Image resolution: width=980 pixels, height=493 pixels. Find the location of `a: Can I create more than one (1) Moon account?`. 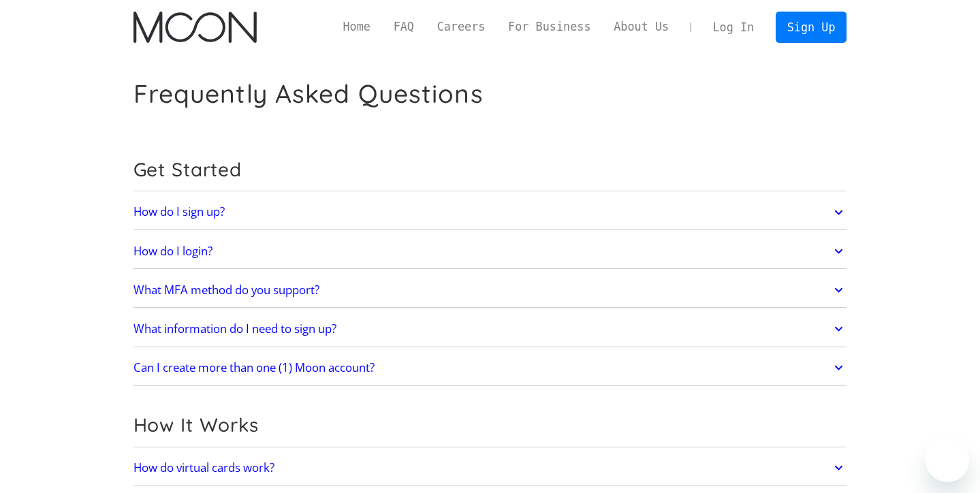

a: Can I create more than one (1) Moon account? is located at coordinates (490, 368).